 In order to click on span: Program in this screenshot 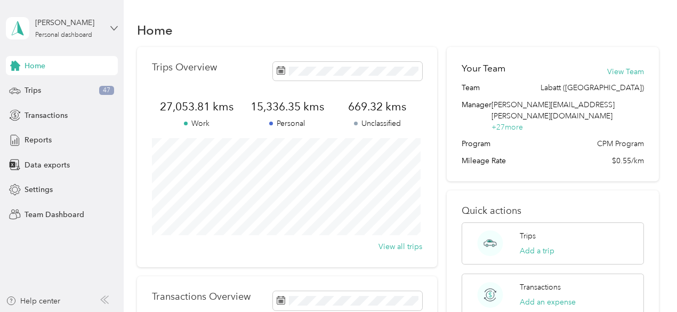, I will do `click(476, 143)`.